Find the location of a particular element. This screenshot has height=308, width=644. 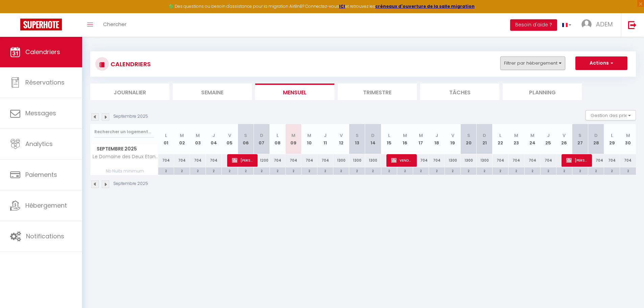

th: 19 is located at coordinates (452, 139).